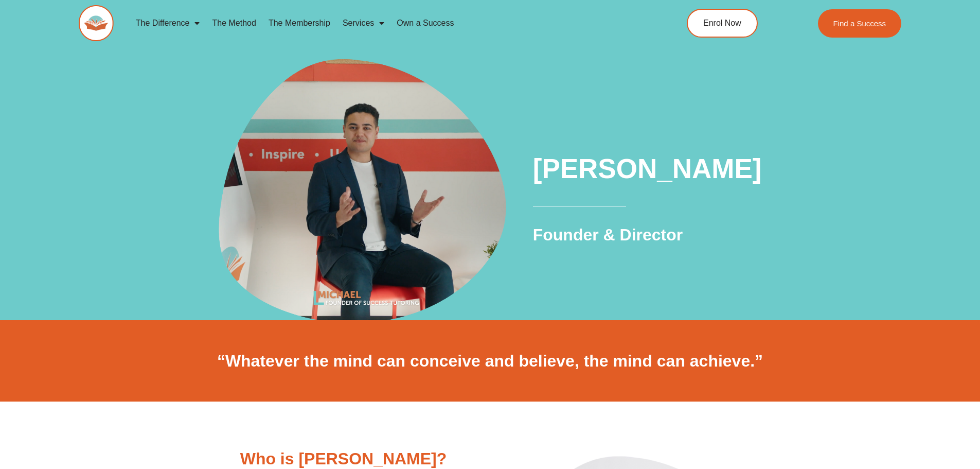  Describe the element at coordinates (860, 23) in the screenshot. I see `a: Find a Success` at that location.